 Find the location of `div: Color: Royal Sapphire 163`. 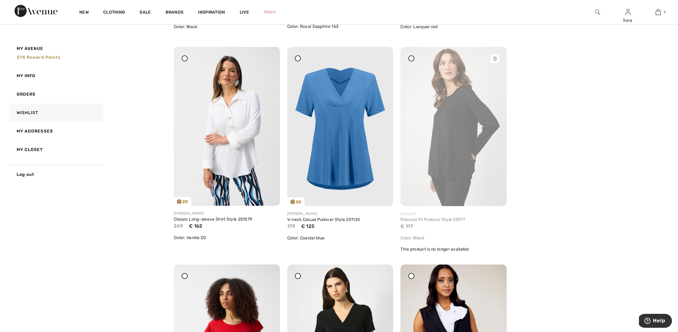

div: Color: Royal Sapphire 163 is located at coordinates (340, 26).